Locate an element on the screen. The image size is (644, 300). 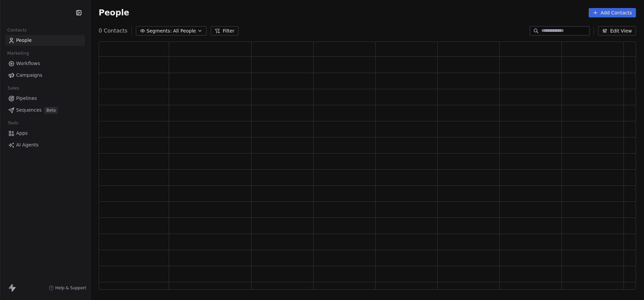
a: Help & Support is located at coordinates (67, 288).